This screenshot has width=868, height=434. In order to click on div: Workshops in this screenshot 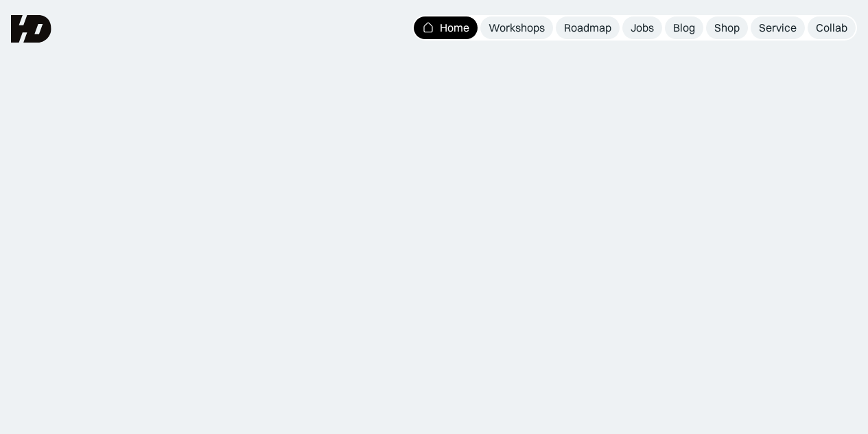, I will do `click(517, 28)`.